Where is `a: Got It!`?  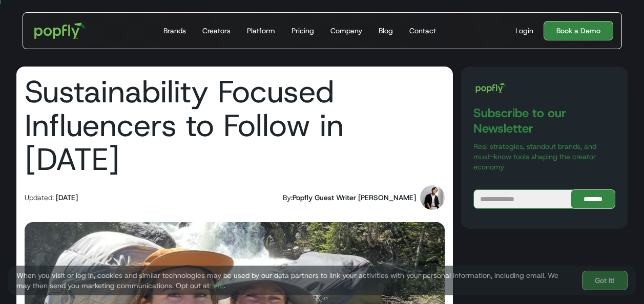 a: Got It! is located at coordinates (605, 280).